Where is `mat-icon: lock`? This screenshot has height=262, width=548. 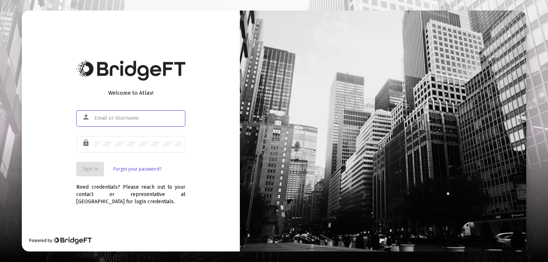 mat-icon: lock is located at coordinates (86, 143).